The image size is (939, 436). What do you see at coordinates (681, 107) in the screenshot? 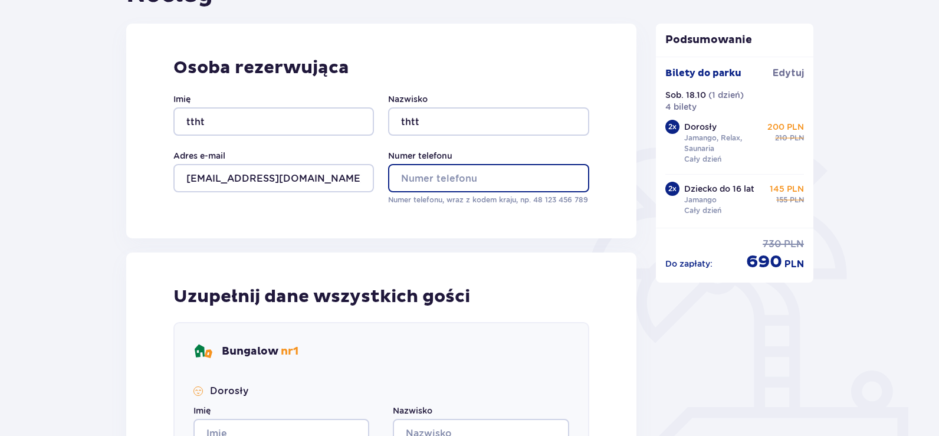
I see `p: 4 bilety` at bounding box center [681, 107].